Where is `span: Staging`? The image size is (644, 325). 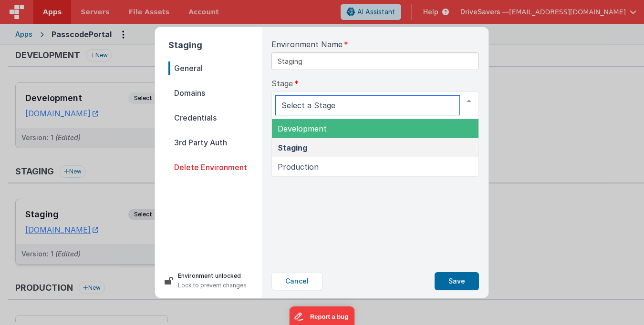 span: Staging is located at coordinates (293, 148).